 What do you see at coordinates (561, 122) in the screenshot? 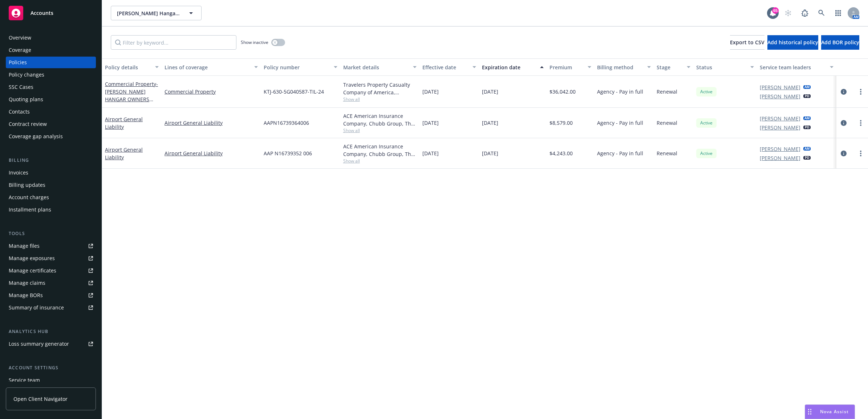
I see `span: $8,579.00` at bounding box center [561, 122].